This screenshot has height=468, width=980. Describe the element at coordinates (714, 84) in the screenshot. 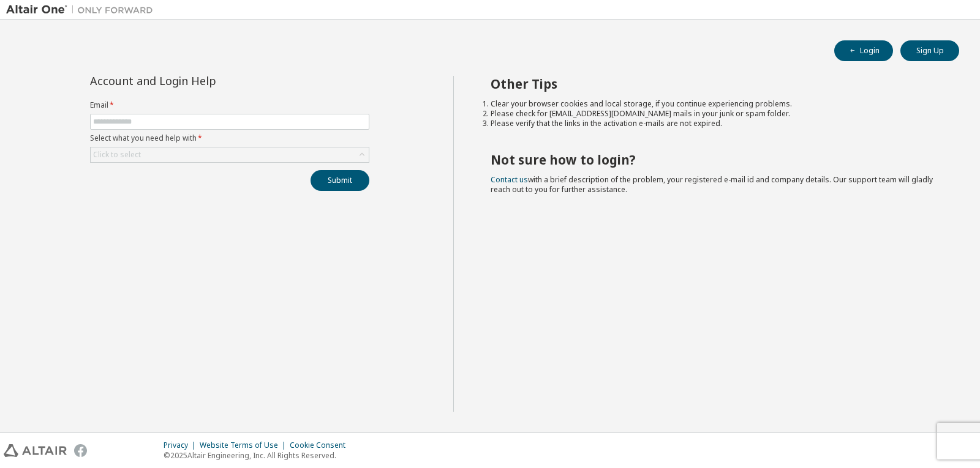

I see `h2: Other Tips` at that location.